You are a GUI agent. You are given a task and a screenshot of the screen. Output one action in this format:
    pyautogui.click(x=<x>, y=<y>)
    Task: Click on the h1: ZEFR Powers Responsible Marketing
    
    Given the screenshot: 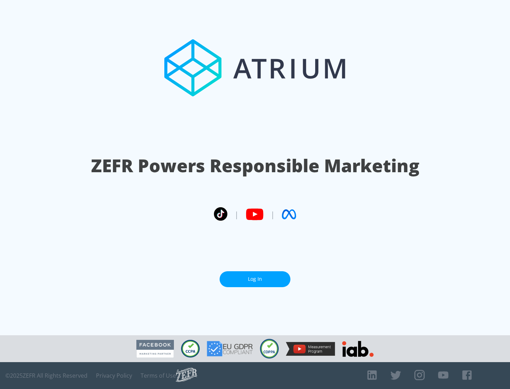 What is the action you would take?
    pyautogui.click(x=255, y=166)
    